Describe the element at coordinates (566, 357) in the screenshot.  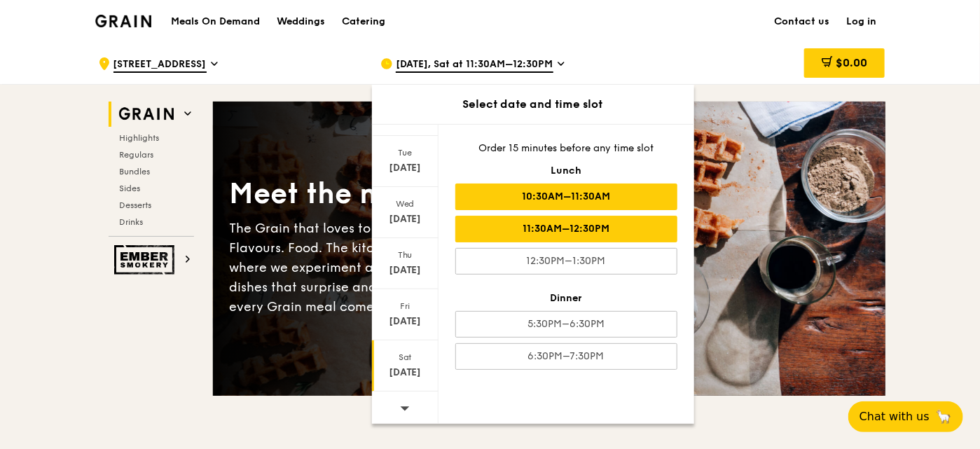
I see `div: 6:30PM–7:30PM` at that location.